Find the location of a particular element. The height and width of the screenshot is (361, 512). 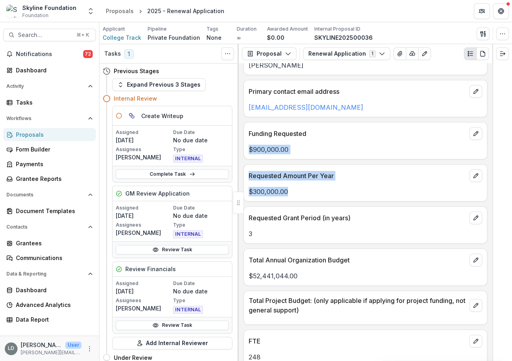

p: Awarded Amount is located at coordinates (287, 29).